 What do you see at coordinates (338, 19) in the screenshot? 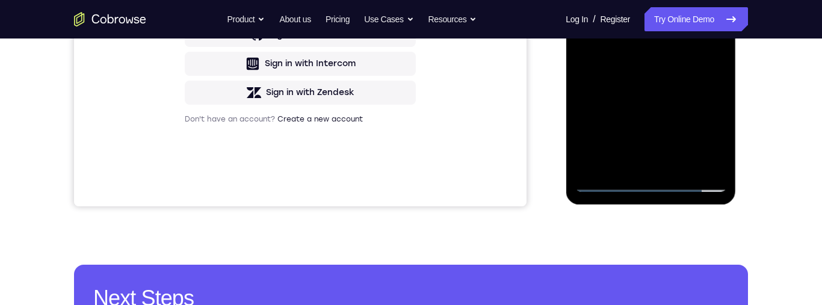
I see `a: Pricing` at bounding box center [338, 19].